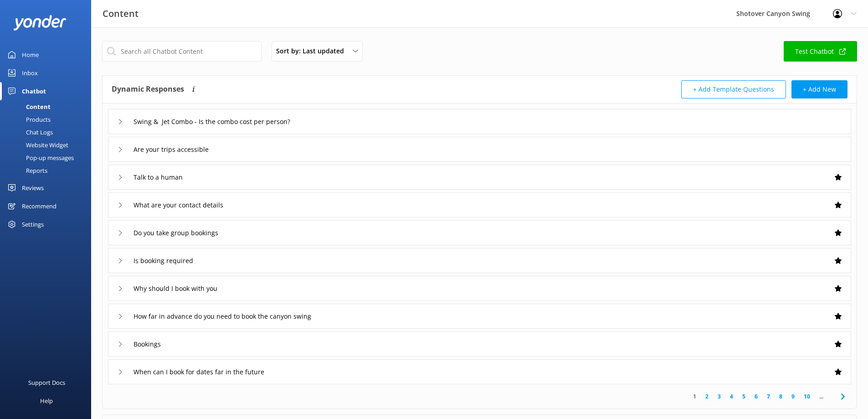 The image size is (868, 419). What do you see at coordinates (26, 170) in the screenshot?
I see `div: Reports` at bounding box center [26, 170].